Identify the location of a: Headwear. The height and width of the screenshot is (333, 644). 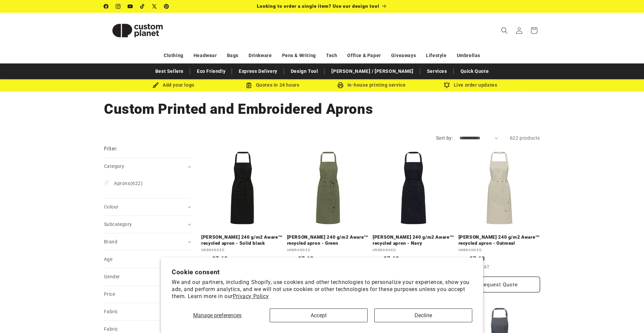
(205, 56).